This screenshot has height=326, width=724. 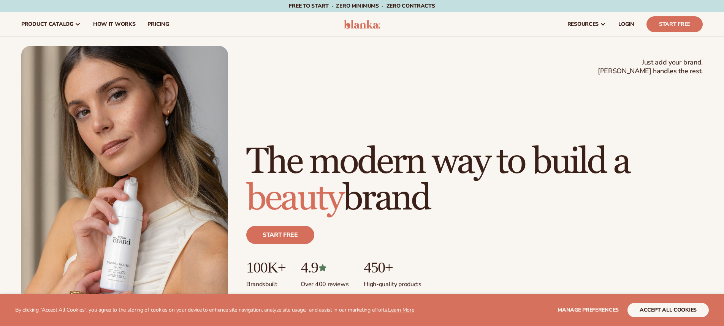 What do you see at coordinates (474, 180) in the screenshot?
I see `h1: The modern way to build a brand` at bounding box center [474, 180].